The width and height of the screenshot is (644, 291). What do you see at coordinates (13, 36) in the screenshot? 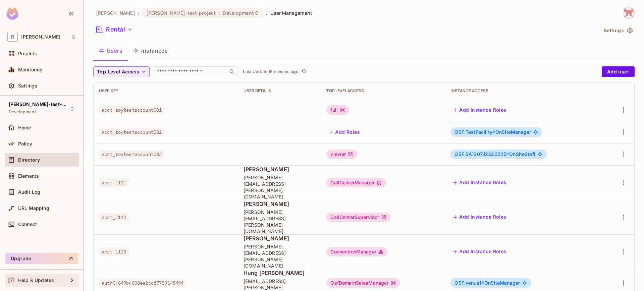
I see `span: R` at bounding box center [13, 36].